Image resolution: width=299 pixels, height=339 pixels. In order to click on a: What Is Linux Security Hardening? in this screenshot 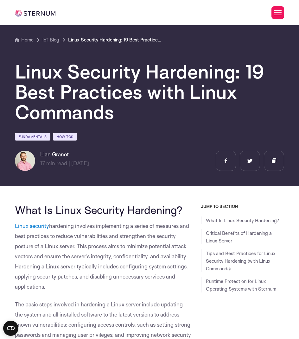, I will do `click(242, 220)`.